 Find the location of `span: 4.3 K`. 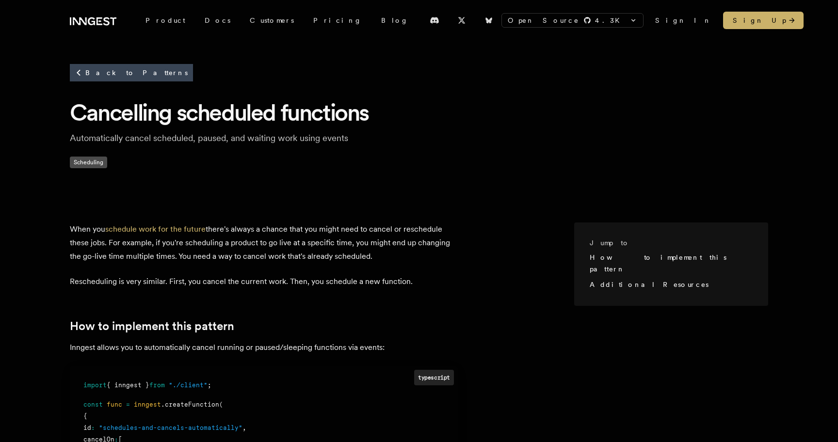

span: 4.3 K is located at coordinates (610, 20).